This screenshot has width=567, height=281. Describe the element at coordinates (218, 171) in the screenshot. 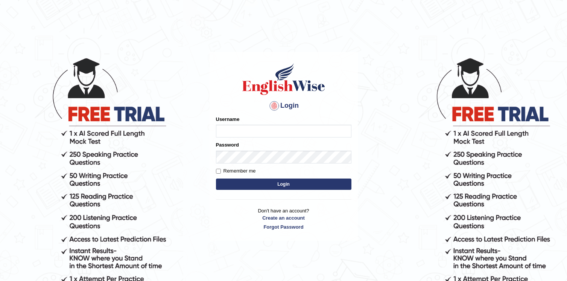

I see `input: Remember me` at that location.